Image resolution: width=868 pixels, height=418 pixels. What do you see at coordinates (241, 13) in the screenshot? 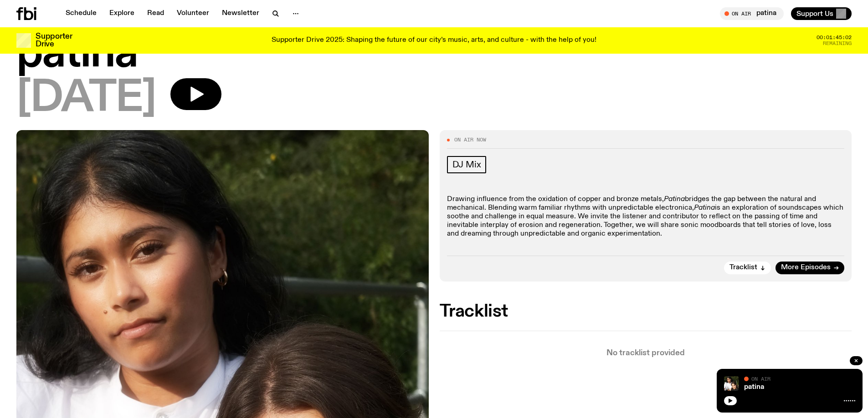
I see `a: Newsletter` at bounding box center [241, 13].